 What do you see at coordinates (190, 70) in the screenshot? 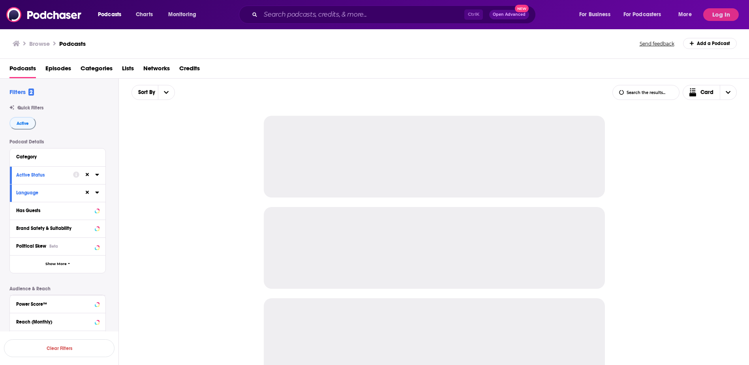
I see `span: Credits` at bounding box center [190, 70].